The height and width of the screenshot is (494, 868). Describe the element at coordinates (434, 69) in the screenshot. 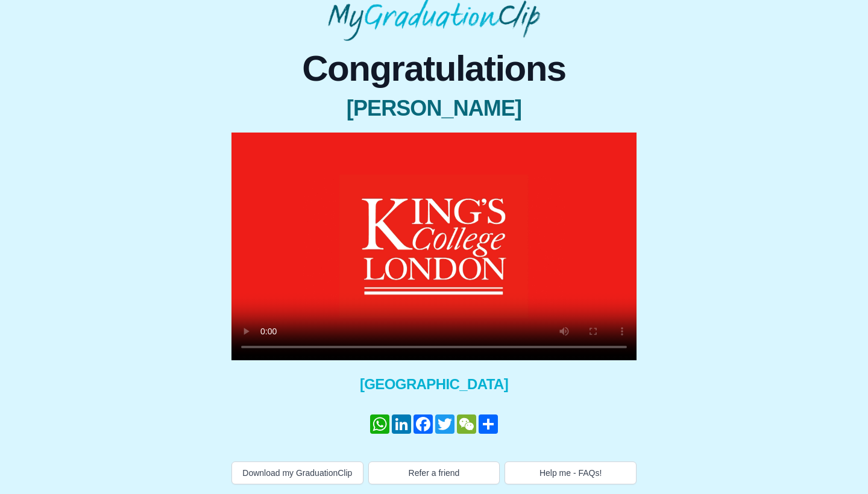

I see `span: Congratulations` at that location.